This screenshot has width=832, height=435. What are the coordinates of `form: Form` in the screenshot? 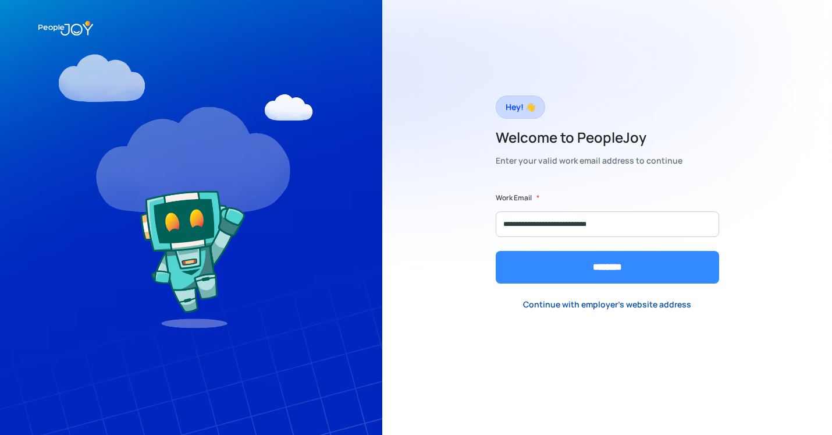 It's located at (608, 238).